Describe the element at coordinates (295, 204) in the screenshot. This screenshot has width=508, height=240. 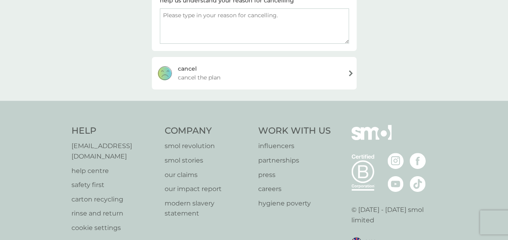
I see `p: hygiene poverty` at that location.